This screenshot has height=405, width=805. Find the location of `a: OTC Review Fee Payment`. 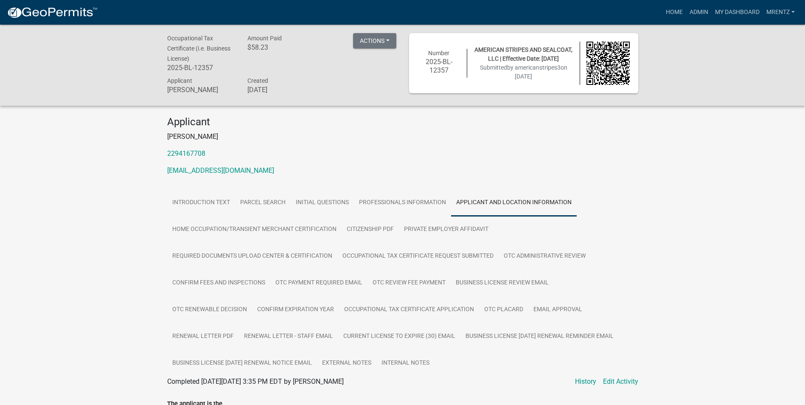

a: OTC Review Fee Payment is located at coordinates (409, 283).